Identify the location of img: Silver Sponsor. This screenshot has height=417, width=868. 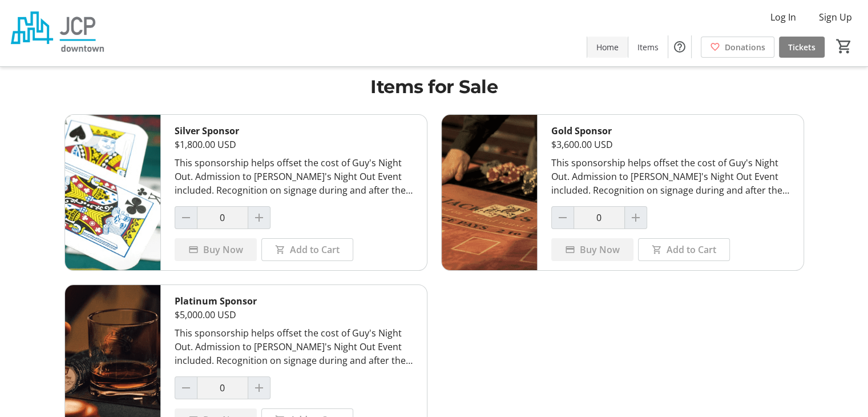
(112, 192).